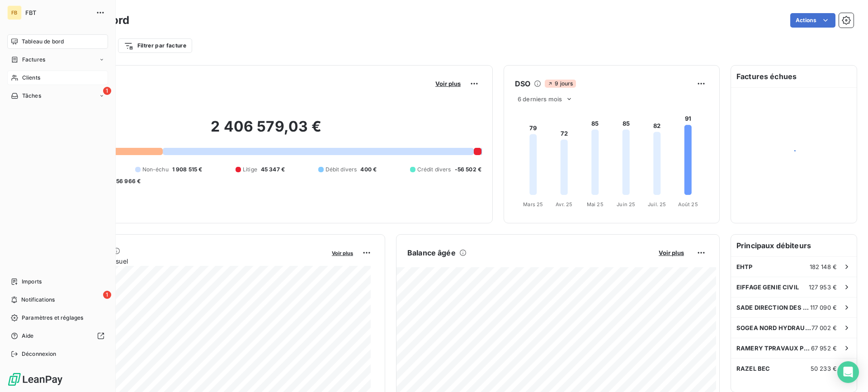 The height and width of the screenshot is (392, 868). I want to click on button: Actions, so click(813, 20).